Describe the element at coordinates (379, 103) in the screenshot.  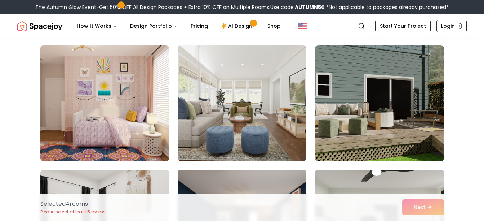
I see `img: Room room-45` at that location.